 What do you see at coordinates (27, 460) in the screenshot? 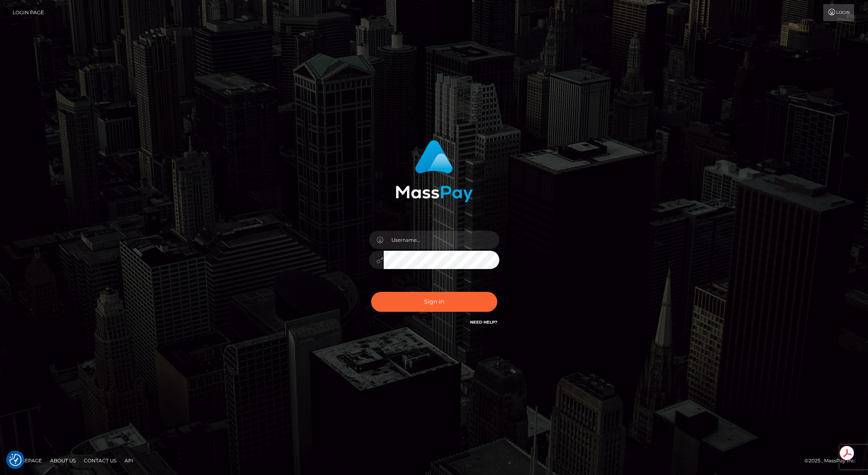
I see `a: Homepage` at bounding box center [27, 460].